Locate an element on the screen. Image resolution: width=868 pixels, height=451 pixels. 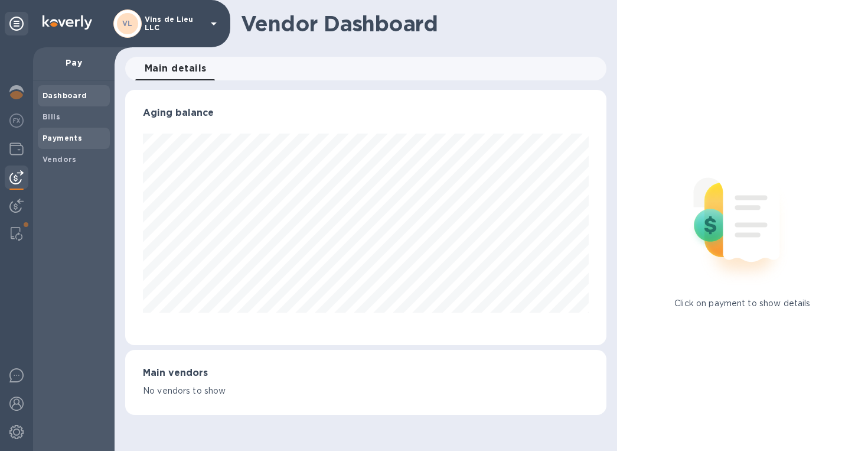
img: Logo is located at coordinates (67, 22).